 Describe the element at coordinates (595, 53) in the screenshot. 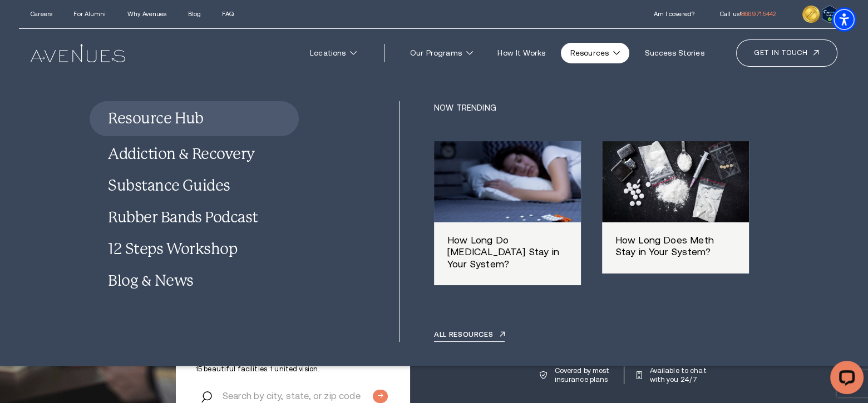

I see `a: Resources` at that location.